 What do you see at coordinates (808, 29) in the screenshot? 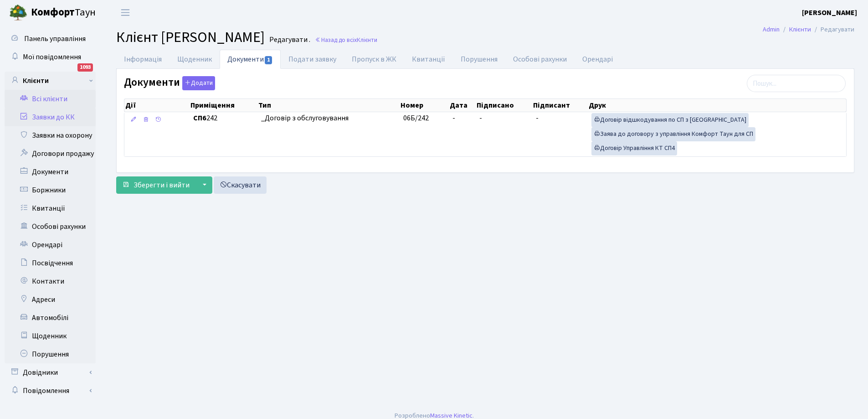
I see `nav: breadcrumb` at bounding box center [808, 29].